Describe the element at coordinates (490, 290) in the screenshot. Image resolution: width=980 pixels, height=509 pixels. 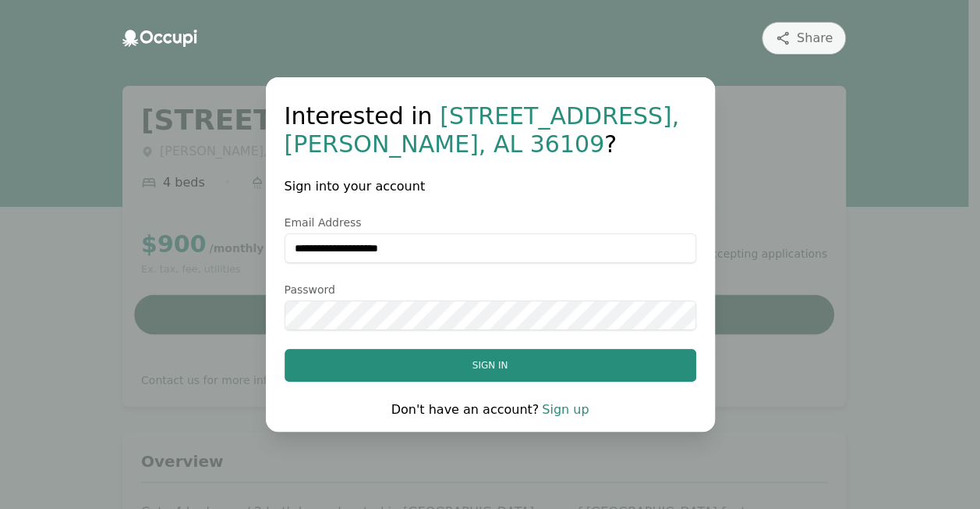
I see `label: Password` at that location.